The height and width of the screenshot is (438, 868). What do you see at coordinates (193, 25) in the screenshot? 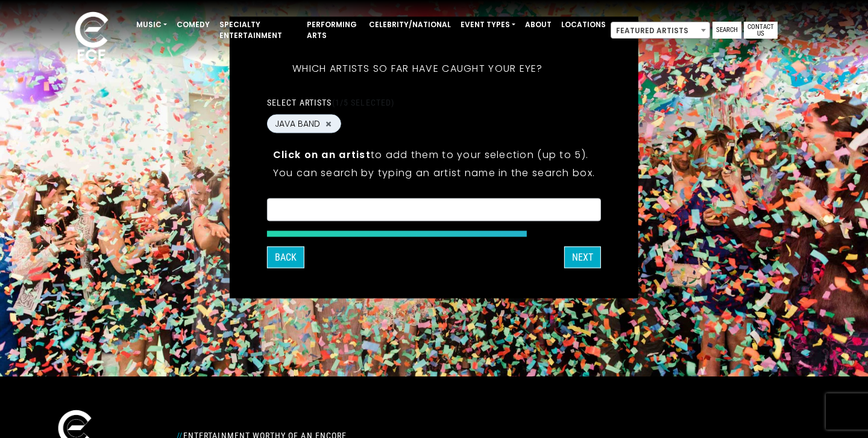
I see `a: Comedy` at bounding box center [193, 25].